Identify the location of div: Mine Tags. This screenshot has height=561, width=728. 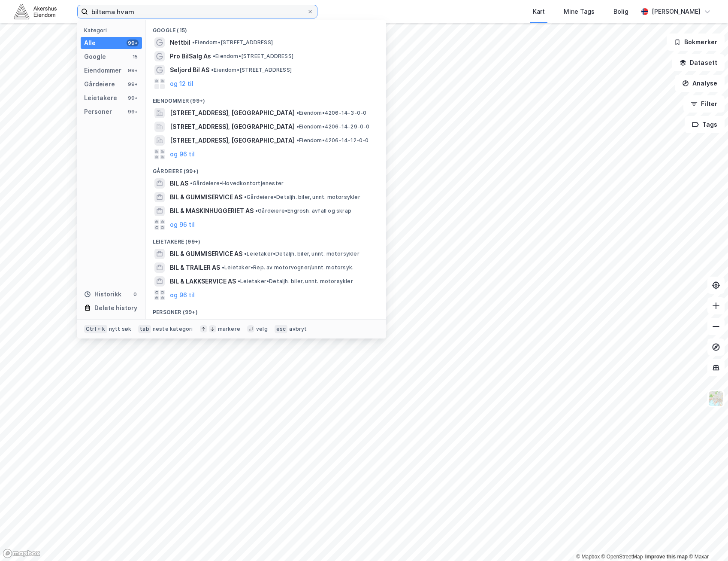
(579, 12).